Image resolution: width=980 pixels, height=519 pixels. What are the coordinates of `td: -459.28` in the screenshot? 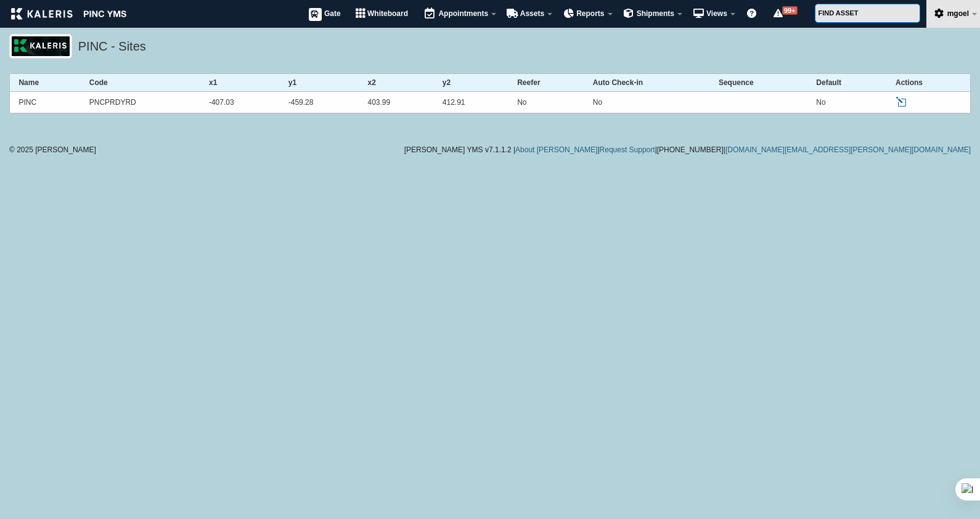 It's located at (319, 103).